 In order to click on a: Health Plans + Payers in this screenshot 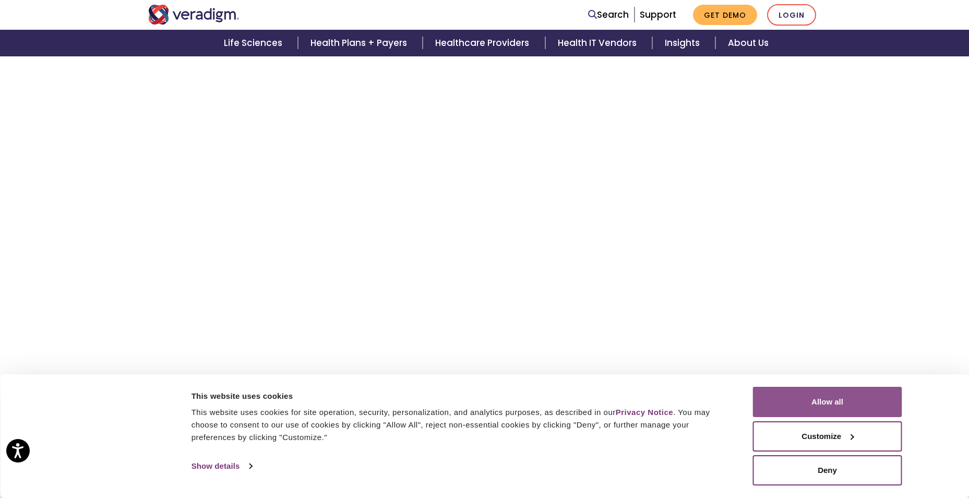, I will do `click(360, 43)`.